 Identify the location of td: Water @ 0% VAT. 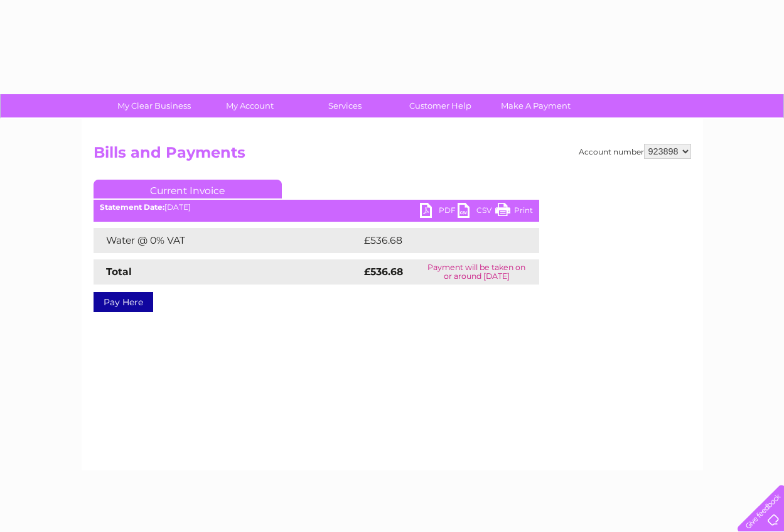
(227, 240).